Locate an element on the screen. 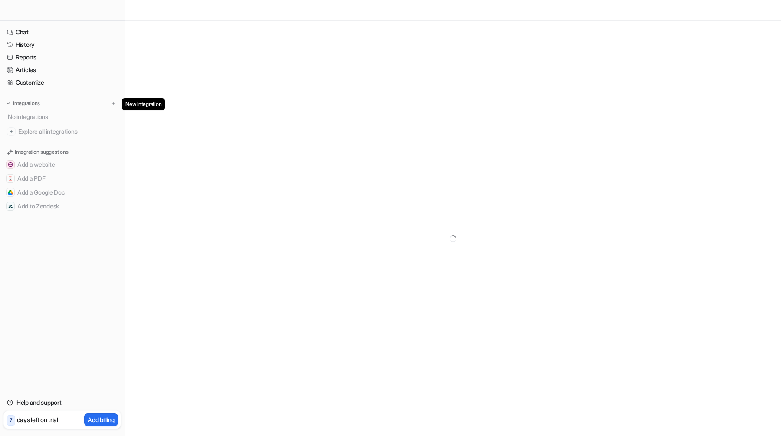  span: New Integration is located at coordinates (143, 104).